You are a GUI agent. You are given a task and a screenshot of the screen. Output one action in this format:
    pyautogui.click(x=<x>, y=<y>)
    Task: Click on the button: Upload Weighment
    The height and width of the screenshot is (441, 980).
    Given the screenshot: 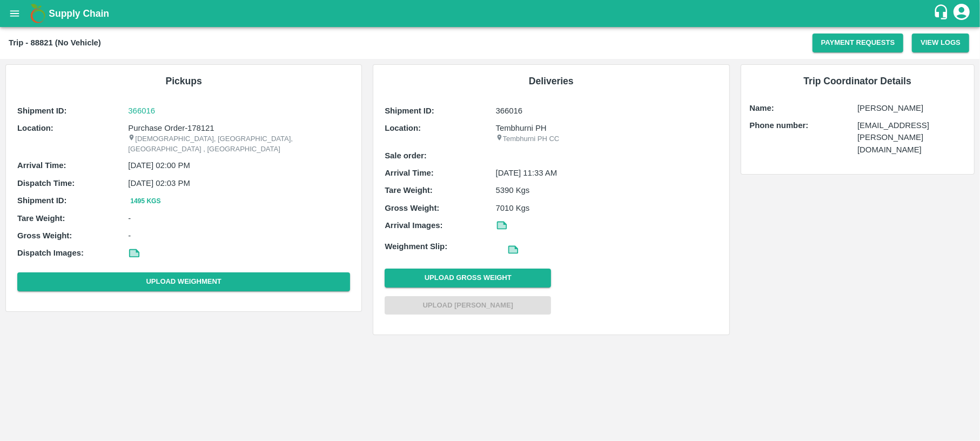 What is the action you would take?
    pyautogui.click(x=184, y=282)
    